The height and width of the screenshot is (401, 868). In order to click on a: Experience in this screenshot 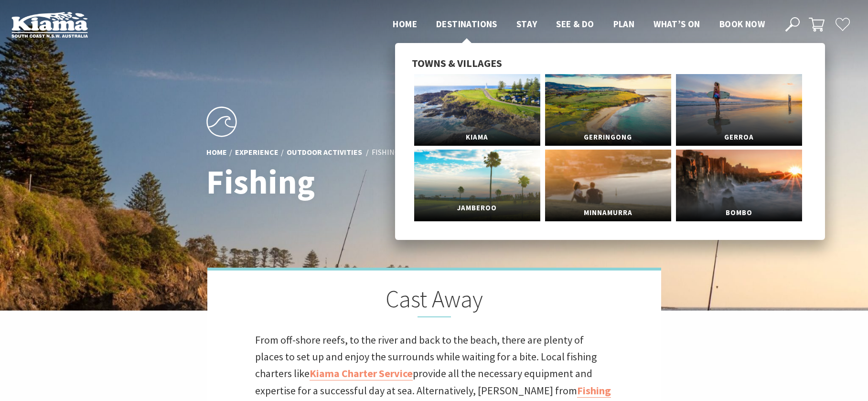, I will do `click(256, 152)`.